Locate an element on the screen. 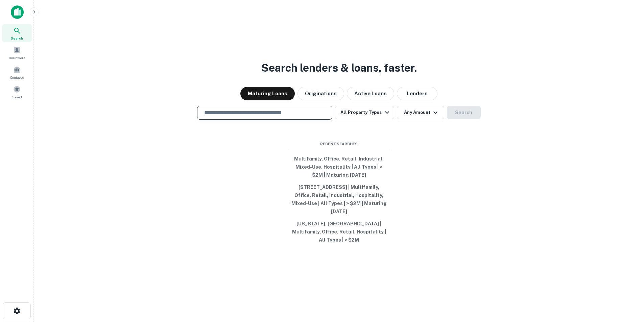 The image size is (644, 322). div: Contacts is located at coordinates (17, 72).